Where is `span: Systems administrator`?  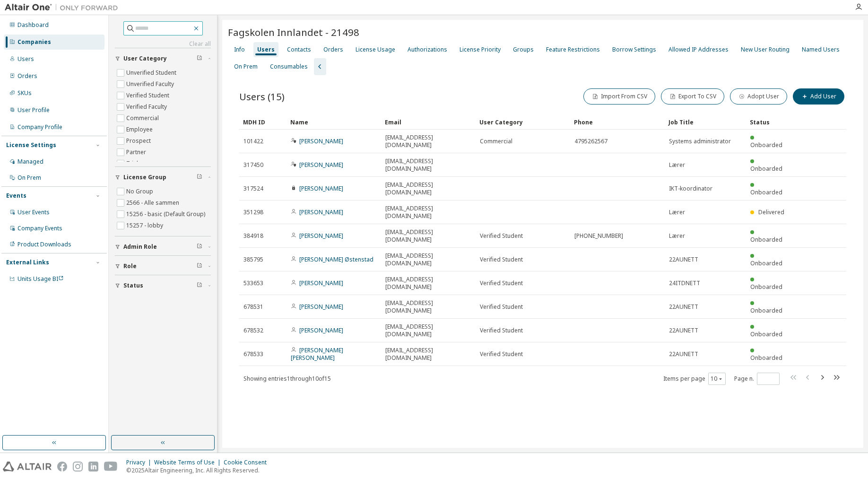 span: Systems administrator is located at coordinates (700, 141).